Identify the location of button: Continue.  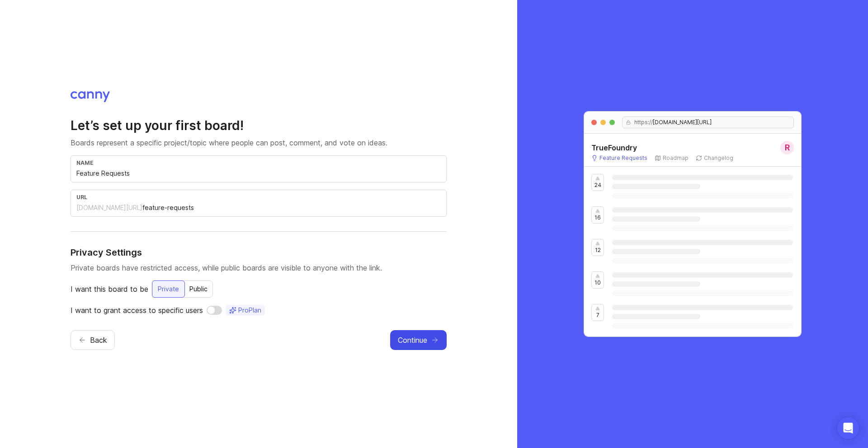
(418, 340).